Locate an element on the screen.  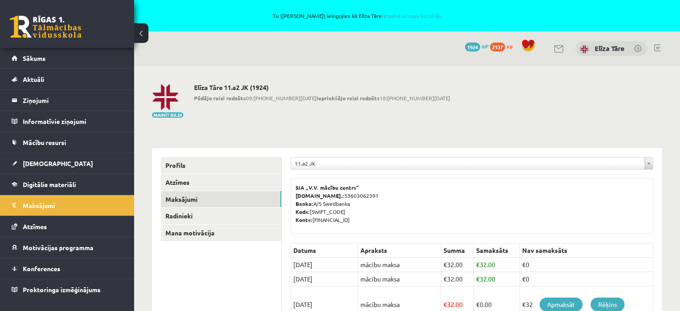
a: Ziņojumi is located at coordinates (67, 100).